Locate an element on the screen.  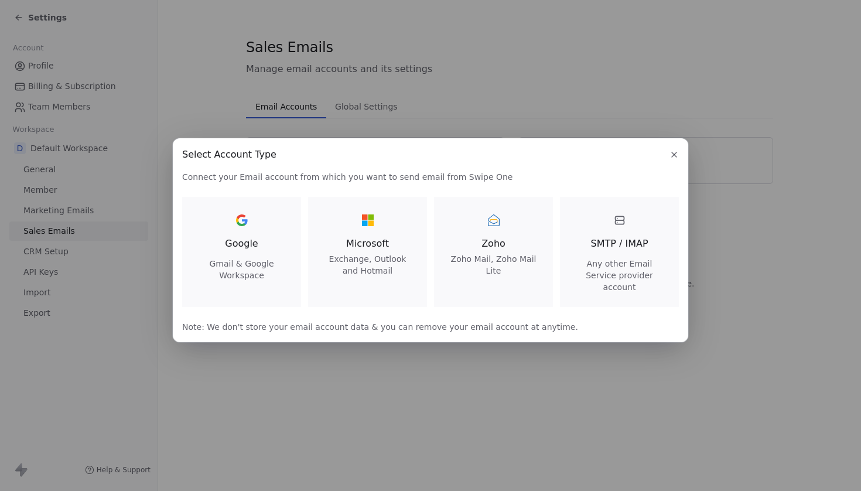
span: Gmail & Google Workspace is located at coordinates (241, 269).